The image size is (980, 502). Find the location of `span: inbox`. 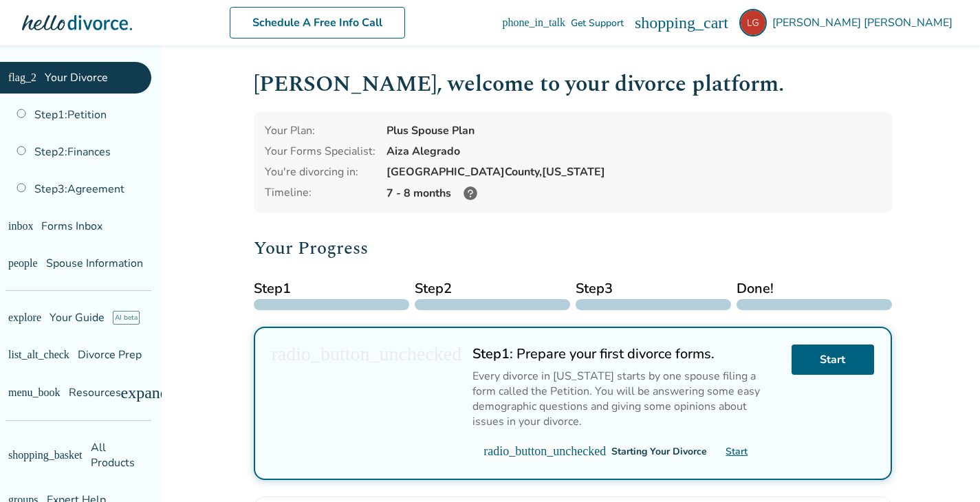

span: inbox is located at coordinates (20, 226).